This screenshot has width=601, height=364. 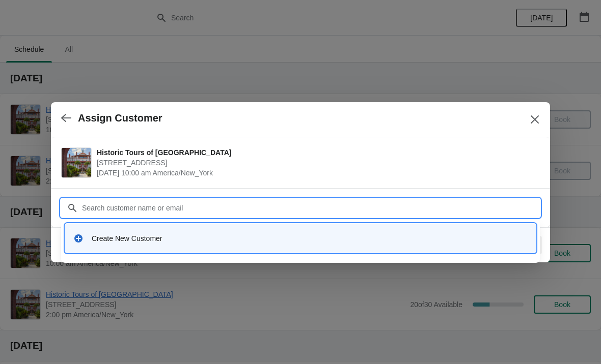 I want to click on img: Historic Tours of Flagler College | 74 King Street, St. Augustine, FL, USA | October 12 | 10:00 a..., so click(x=76, y=162).